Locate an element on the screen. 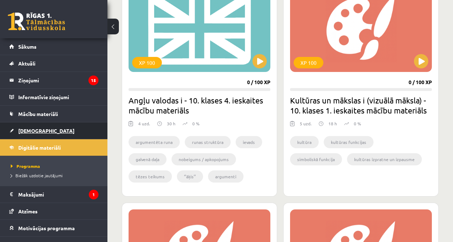 The width and height of the screenshot is (453, 242). a: Ziņojumi15 is located at coordinates (54, 80).